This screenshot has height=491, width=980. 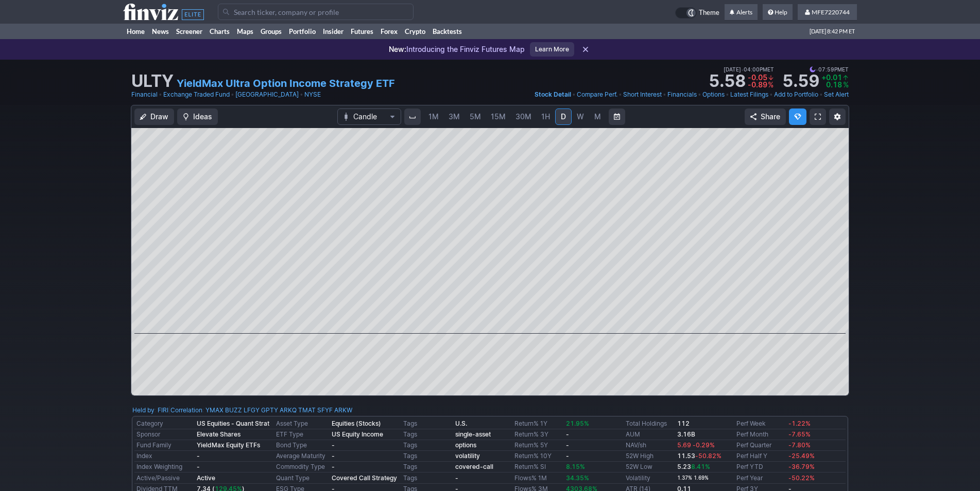 What do you see at coordinates (160, 31) in the screenshot?
I see `a: News` at bounding box center [160, 31].